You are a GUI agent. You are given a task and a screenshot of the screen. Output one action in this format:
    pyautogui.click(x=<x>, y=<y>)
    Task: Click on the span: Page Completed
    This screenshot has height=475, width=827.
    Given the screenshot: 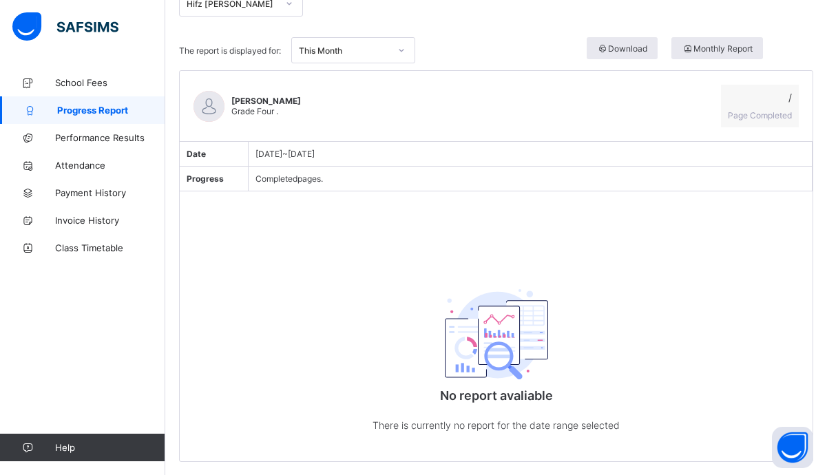 What is the action you would take?
    pyautogui.click(x=759, y=115)
    